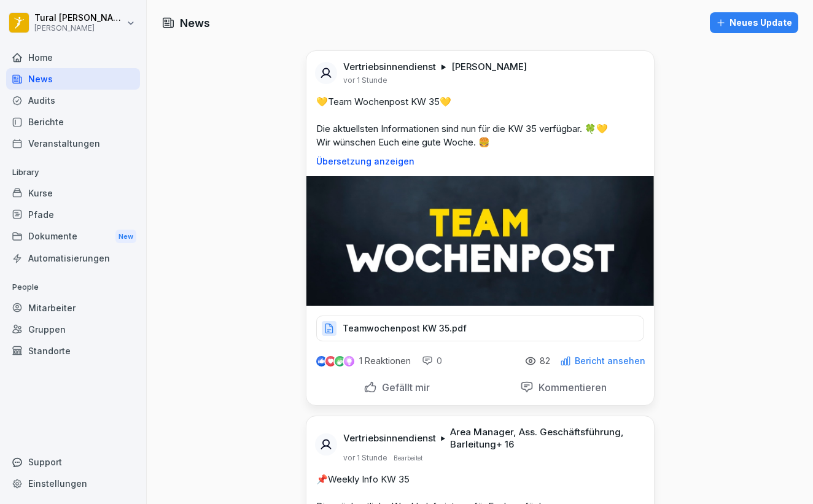  Describe the element at coordinates (73, 307) in the screenshot. I see `div: Mitarbeiter` at that location.